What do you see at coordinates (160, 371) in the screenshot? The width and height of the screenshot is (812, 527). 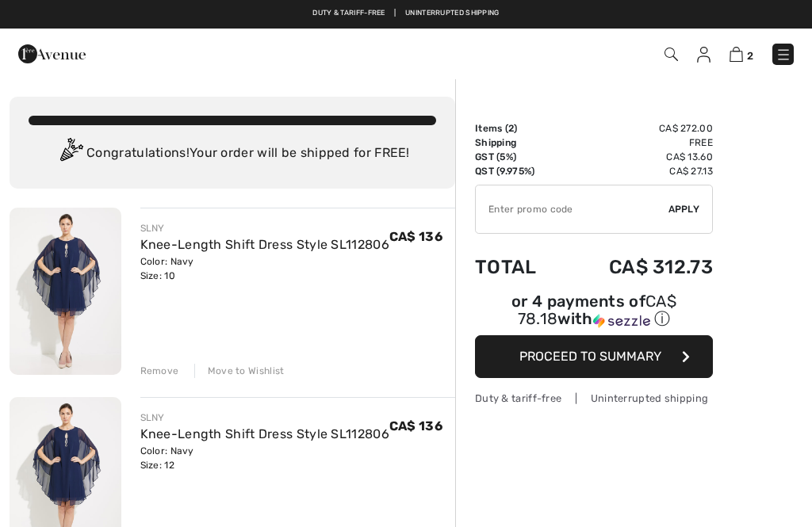 I see `div: Remove` at bounding box center [160, 371].